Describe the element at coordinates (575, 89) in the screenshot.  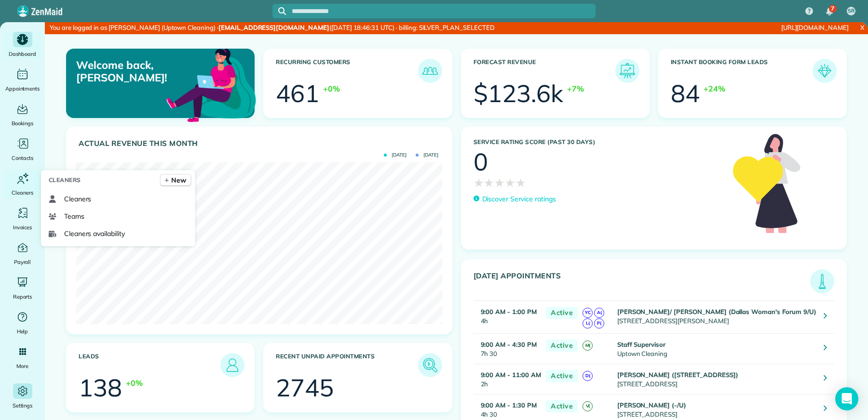
I see `div: +7%` at that location.